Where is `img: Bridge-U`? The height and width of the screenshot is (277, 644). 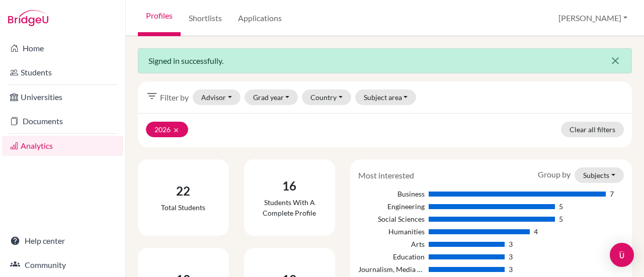
img: Bridge-U is located at coordinates (28, 18).